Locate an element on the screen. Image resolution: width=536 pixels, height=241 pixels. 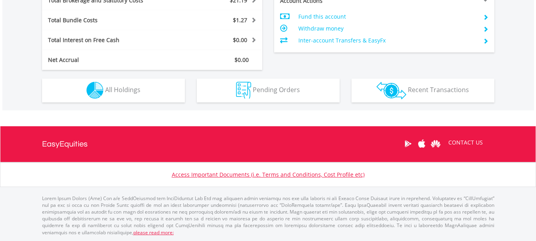
a: please read more: is located at coordinates (154, 232).